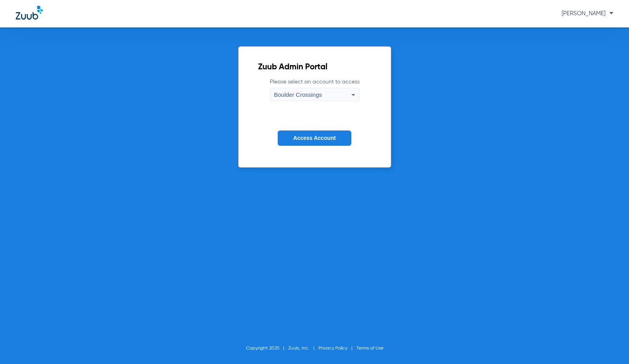  Describe the element at coordinates (315, 89) in the screenshot. I see `label: Please select an account to access` at that location.